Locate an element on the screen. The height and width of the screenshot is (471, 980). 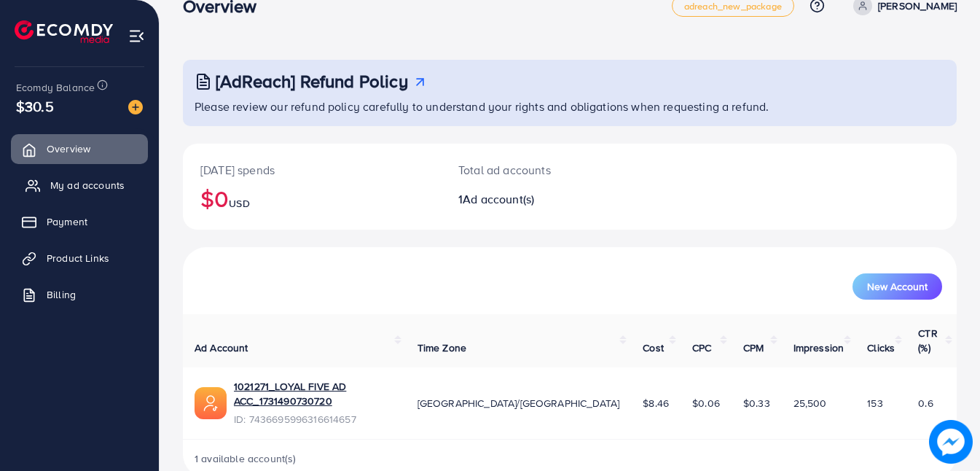
span: Overview is located at coordinates (69, 149).